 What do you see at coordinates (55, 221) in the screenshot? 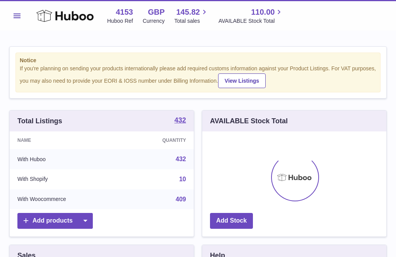
I see `a: Add products` at bounding box center [55, 221].